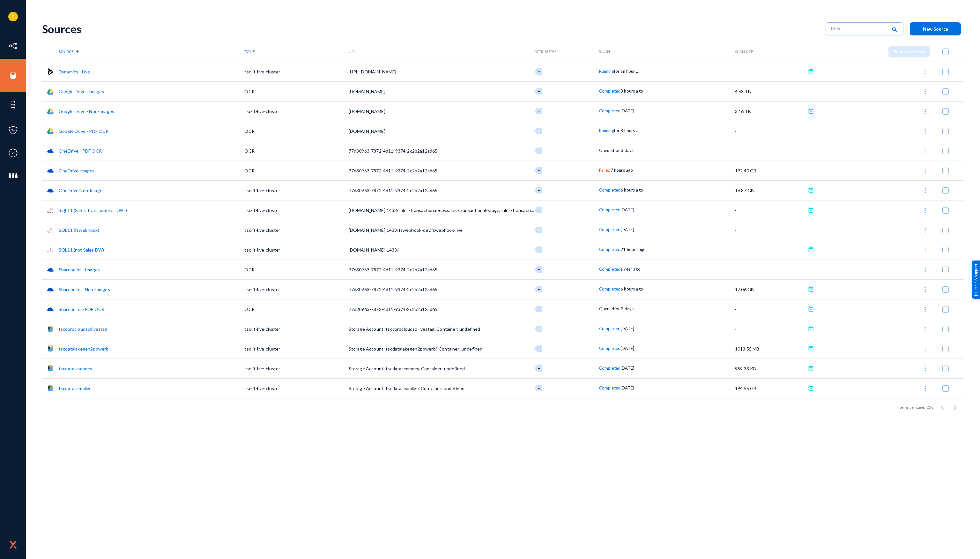  What do you see at coordinates (931, 407) in the screenshot?
I see `div: 250` at bounding box center [931, 407].